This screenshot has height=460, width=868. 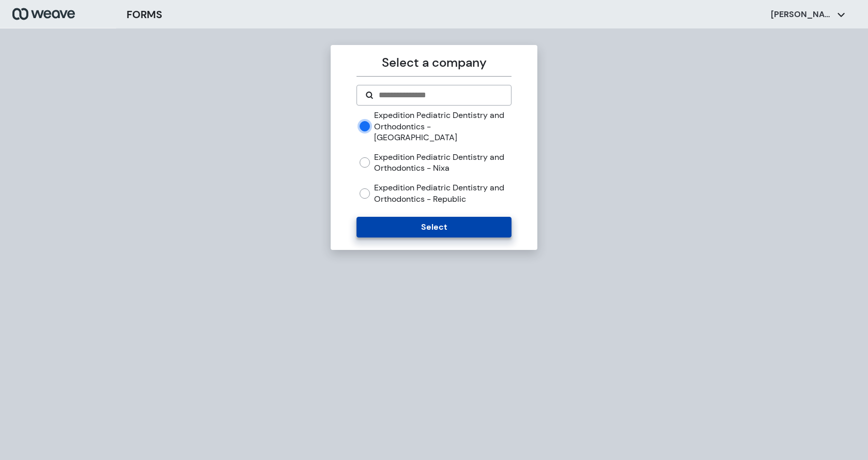 What do you see at coordinates (443, 163) in the screenshot?
I see `label: Expedition Pediatric Dentistry and Orthodontics - Nixa` at bounding box center [443, 163].